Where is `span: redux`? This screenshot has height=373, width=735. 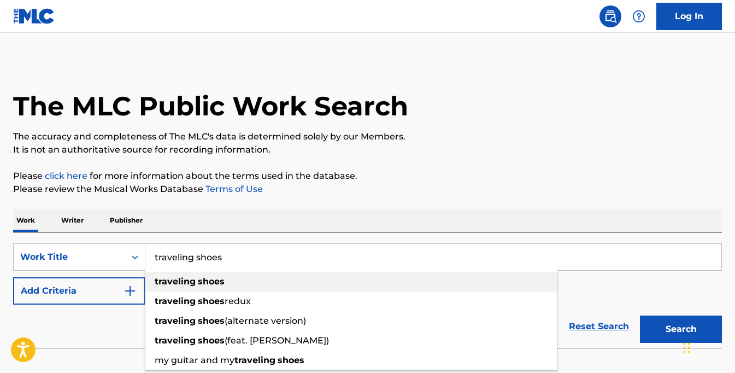 span: redux is located at coordinates (238, 301).